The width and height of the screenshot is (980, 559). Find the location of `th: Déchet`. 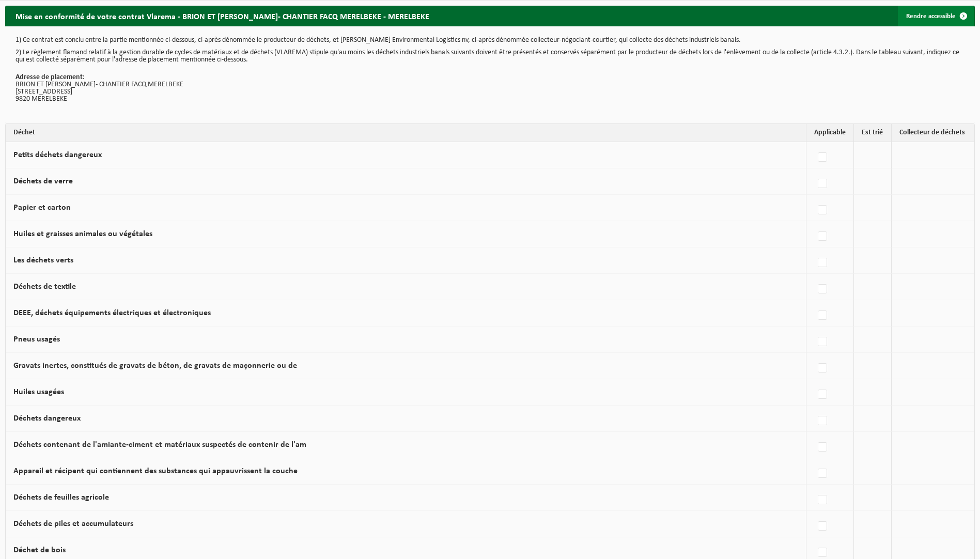

th: Déchet is located at coordinates (406, 133).